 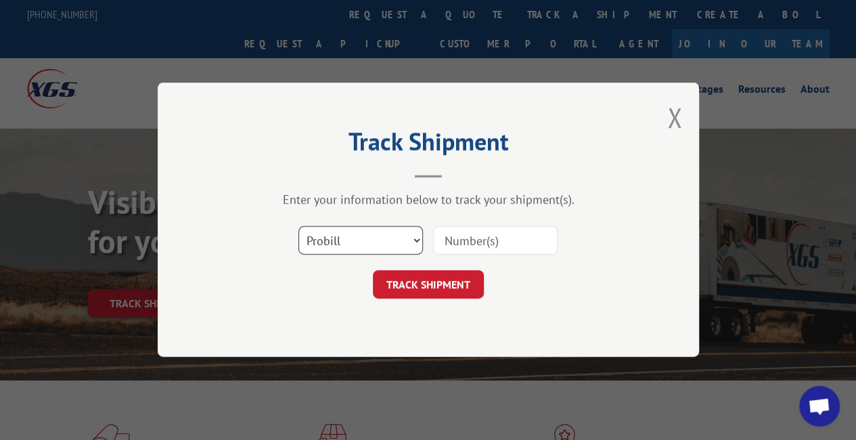 What do you see at coordinates (819, 406) in the screenshot?
I see `div: Open chat` at bounding box center [819, 406].